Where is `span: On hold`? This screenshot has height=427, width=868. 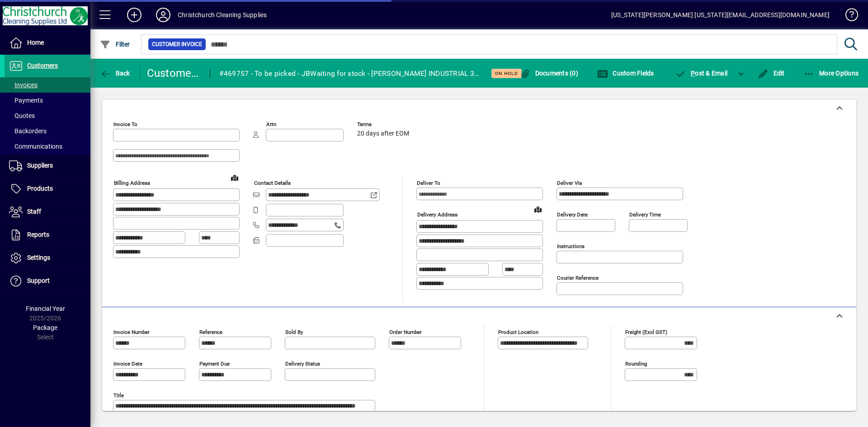
span: On hold is located at coordinates (506, 73).